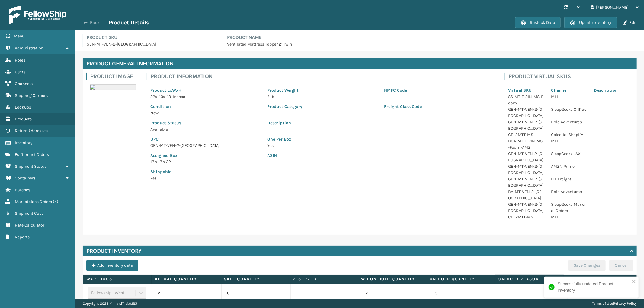 The image size is (644, 308). Describe the element at coordinates (154, 97) in the screenshot. I see `span: 22 x` at that location.